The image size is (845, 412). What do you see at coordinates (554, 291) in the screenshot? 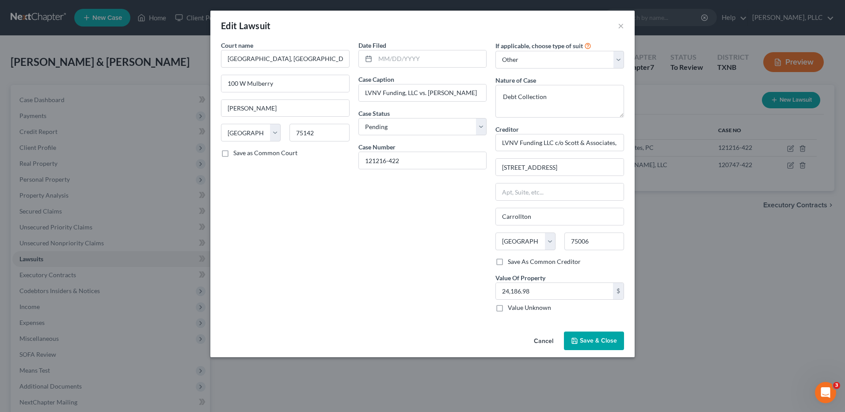
I see `input: 0.00` at bounding box center [554, 291].